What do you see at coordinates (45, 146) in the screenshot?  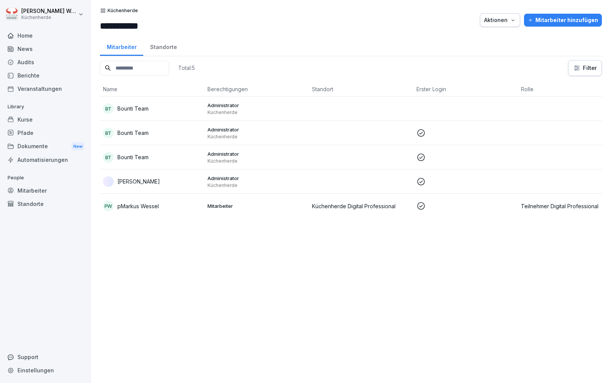 I see `div: Dokumente` at bounding box center [45, 146].